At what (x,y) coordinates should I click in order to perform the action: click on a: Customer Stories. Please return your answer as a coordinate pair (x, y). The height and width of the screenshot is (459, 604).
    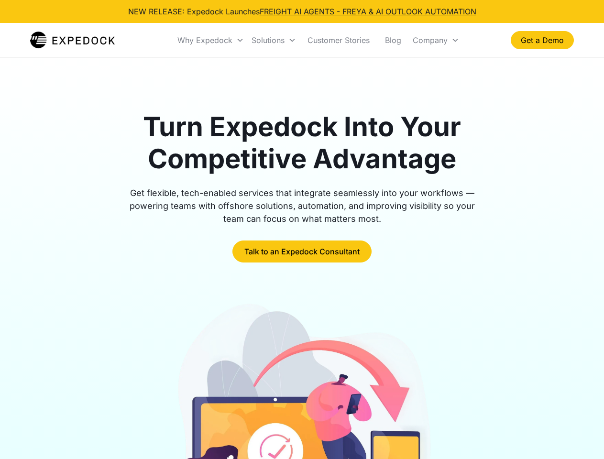
    Looking at the image, I should click on (339, 40).